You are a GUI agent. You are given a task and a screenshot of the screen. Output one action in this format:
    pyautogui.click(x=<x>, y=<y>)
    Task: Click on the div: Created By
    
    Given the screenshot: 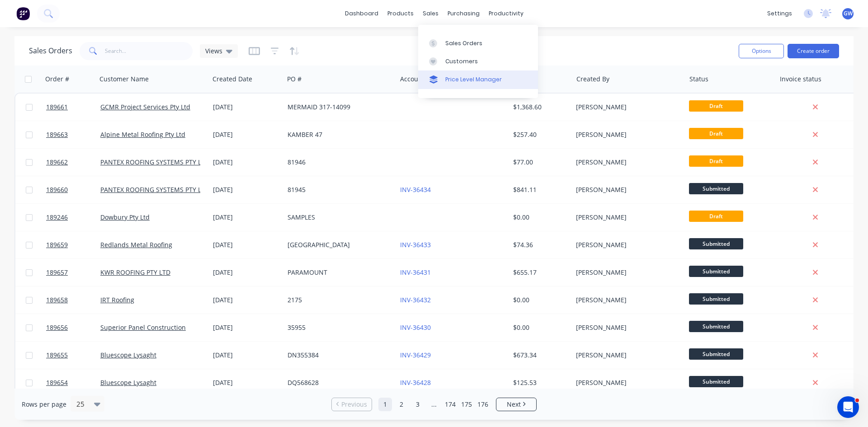 What is the action you would take?
    pyautogui.click(x=593, y=79)
    